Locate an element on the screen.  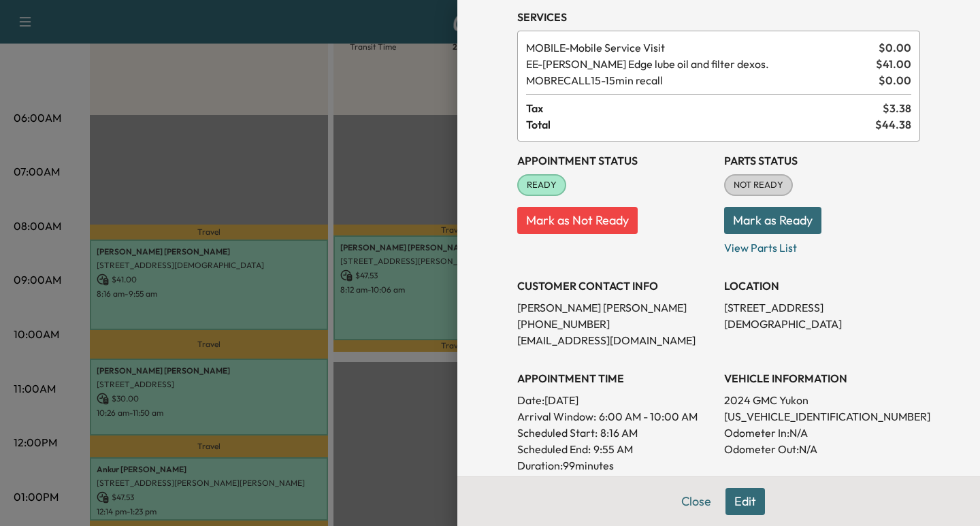
button: Mark as Ready is located at coordinates (772, 220).